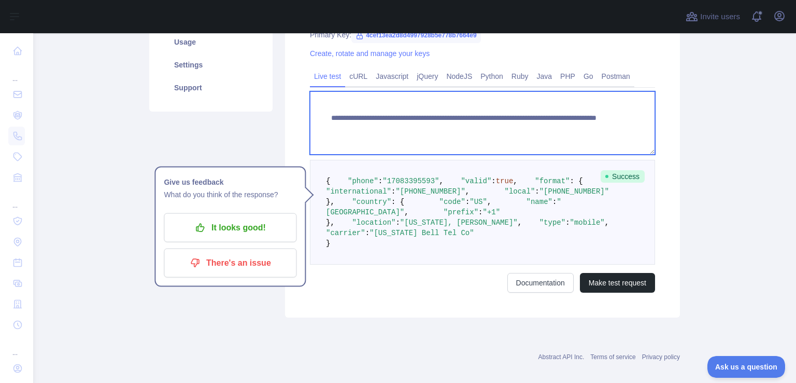 The image size is (796, 383). I want to click on div: Primary Key:, so click(483, 35).